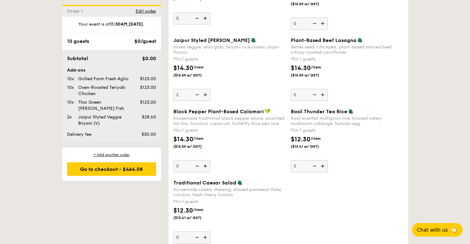 The height and width of the screenshot is (244, 470). I want to click on div: + Add another order, so click(111, 155).